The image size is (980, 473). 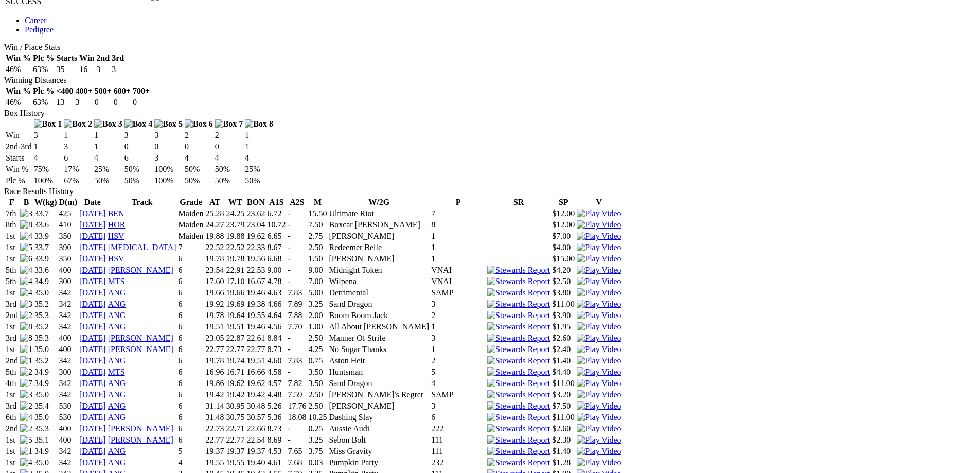 I want to click on th: M, so click(x=318, y=202).